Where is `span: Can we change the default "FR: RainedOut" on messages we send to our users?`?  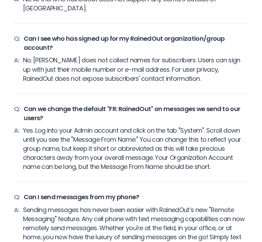 span: Can we change the default "FR: RainedOut" on messages we send to our users? is located at coordinates (136, 114).